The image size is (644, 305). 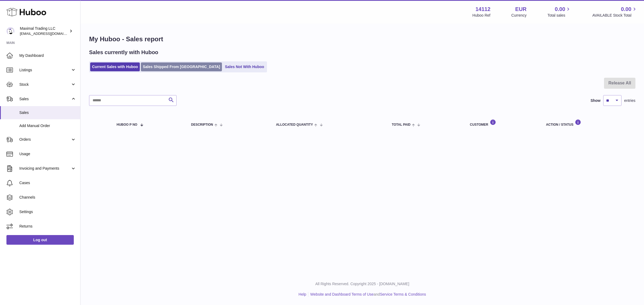 I want to click on a: Help, so click(x=302, y=294).